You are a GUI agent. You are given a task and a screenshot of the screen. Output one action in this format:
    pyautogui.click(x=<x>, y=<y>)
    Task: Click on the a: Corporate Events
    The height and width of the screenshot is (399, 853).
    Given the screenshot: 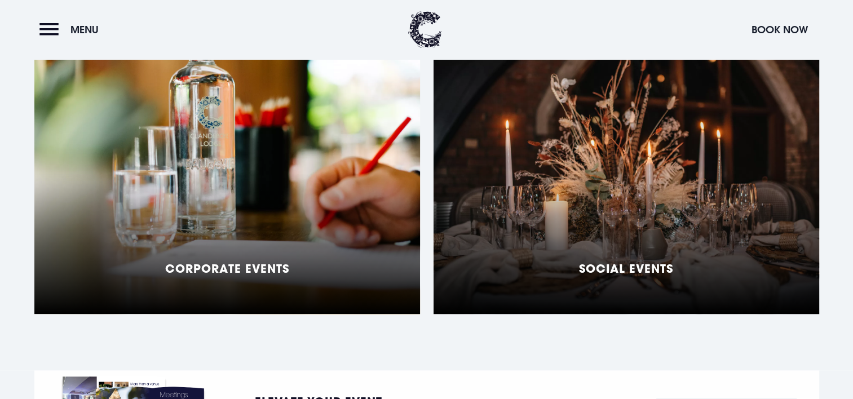 What is the action you would take?
    pyautogui.click(x=227, y=173)
    